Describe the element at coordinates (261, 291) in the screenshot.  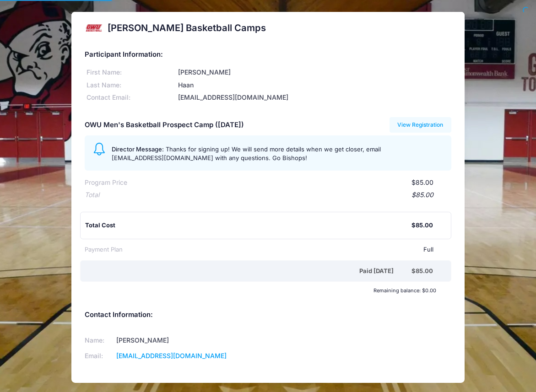
I see `div: Remaining balance: $0.00` at that location.